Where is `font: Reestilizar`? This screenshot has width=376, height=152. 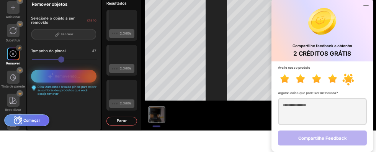 font: Reestilizar is located at coordinates (13, 109).